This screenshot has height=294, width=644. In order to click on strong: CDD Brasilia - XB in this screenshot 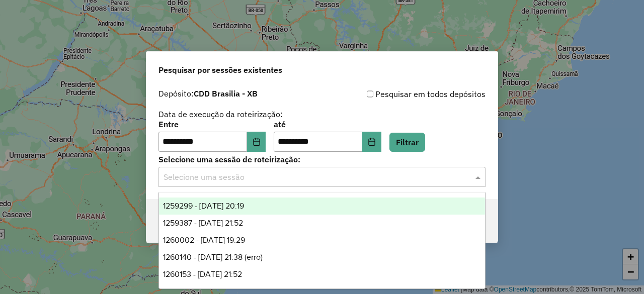, I will do `click(226, 93)`.